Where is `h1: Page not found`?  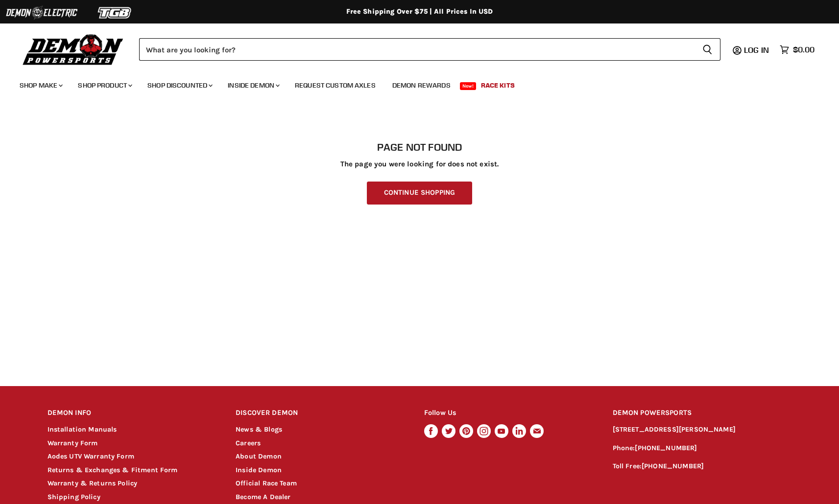 h1: Page not found is located at coordinates (420, 147).